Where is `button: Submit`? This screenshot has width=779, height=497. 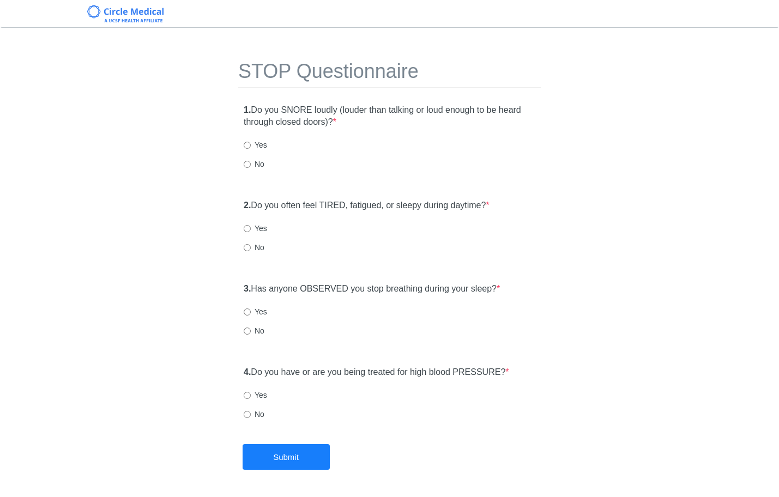
button: Submit is located at coordinates (286, 457).